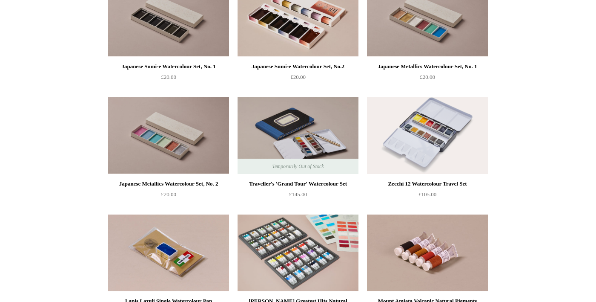  I want to click on span: £105.00, so click(428, 194).